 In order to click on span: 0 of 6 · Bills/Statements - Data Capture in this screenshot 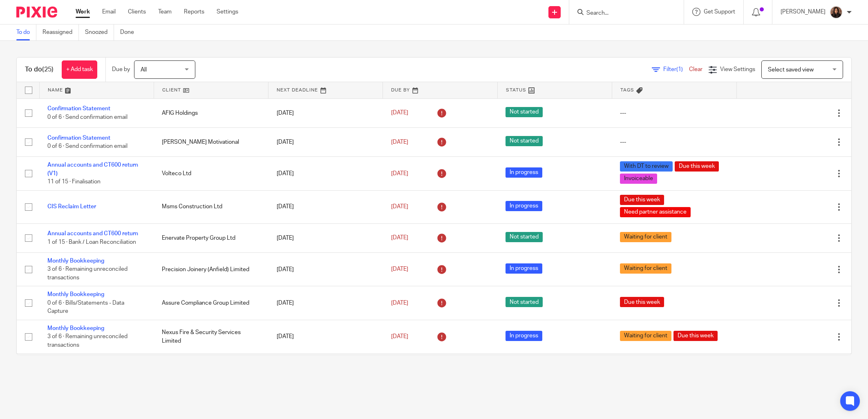, I will do `click(86, 307)`.